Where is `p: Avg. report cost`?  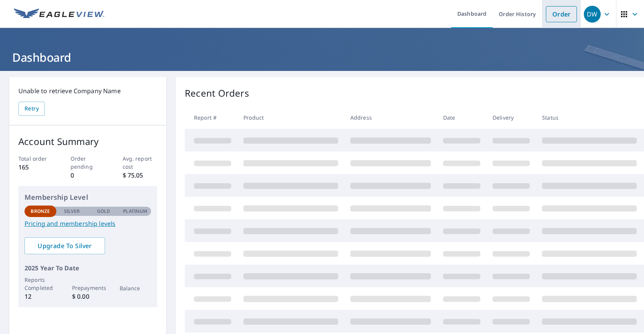 p: Avg. report cost is located at coordinates (140, 162).